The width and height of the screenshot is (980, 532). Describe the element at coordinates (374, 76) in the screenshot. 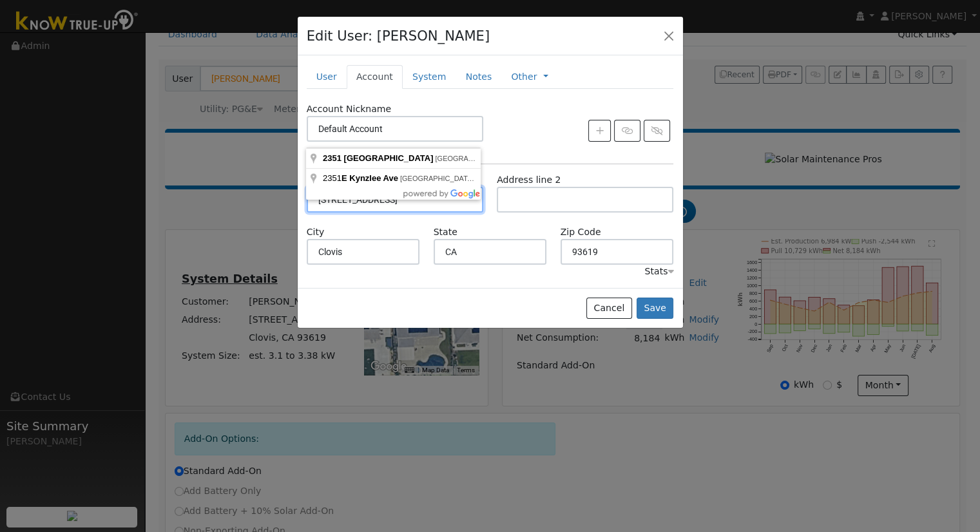

I see `a: Account` at that location.